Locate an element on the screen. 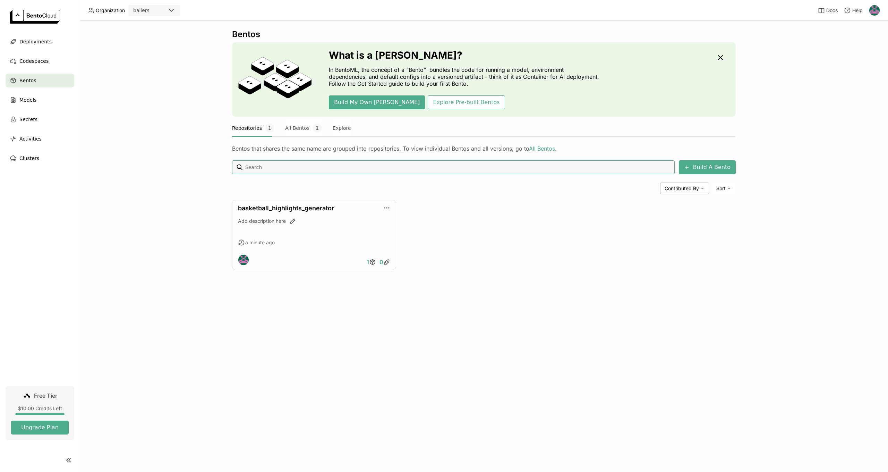  a: Secrets is located at coordinates (40, 119).